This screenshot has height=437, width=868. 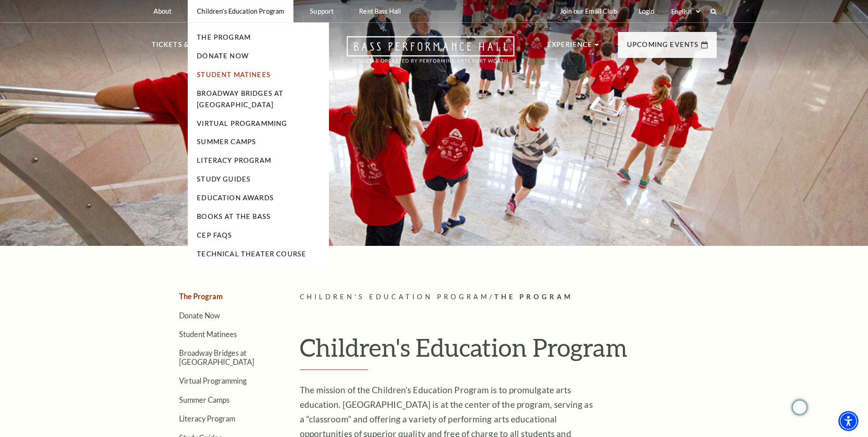 What do you see at coordinates (186, 48) in the screenshot?
I see `p: Tickets & Events` at bounding box center [186, 48].